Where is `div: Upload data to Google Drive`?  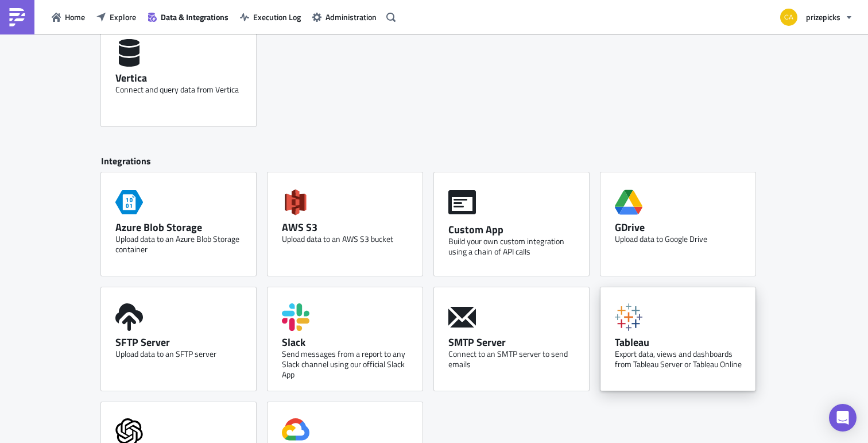
div: Upload data to Google Drive is located at coordinates (681, 239).